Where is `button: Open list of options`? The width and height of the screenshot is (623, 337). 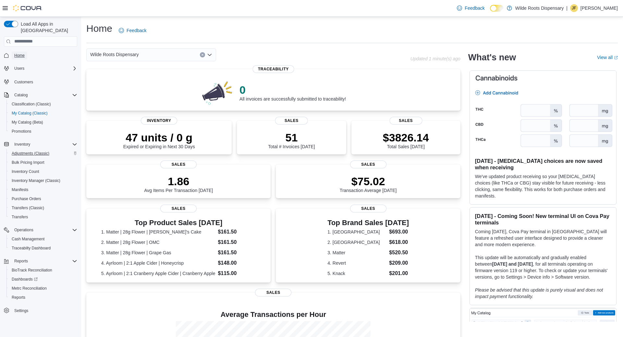
button: Open list of options is located at coordinates (210, 55).